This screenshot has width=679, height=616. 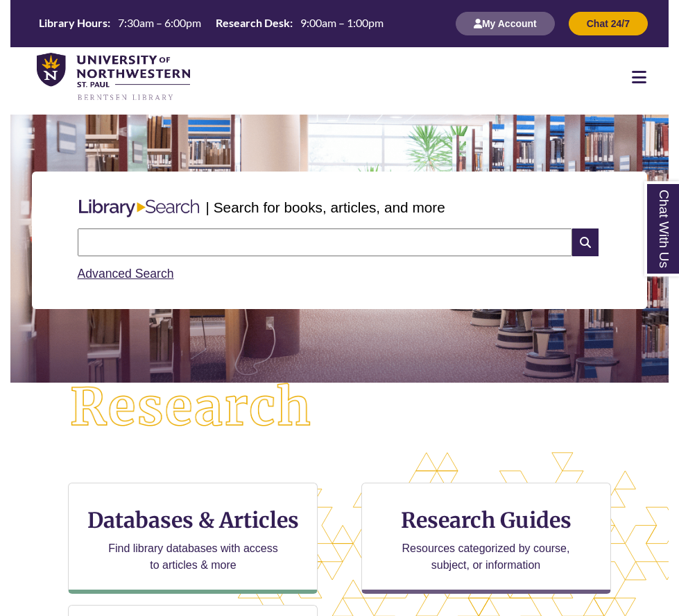 I want to click on a: My Account, so click(x=505, y=23).